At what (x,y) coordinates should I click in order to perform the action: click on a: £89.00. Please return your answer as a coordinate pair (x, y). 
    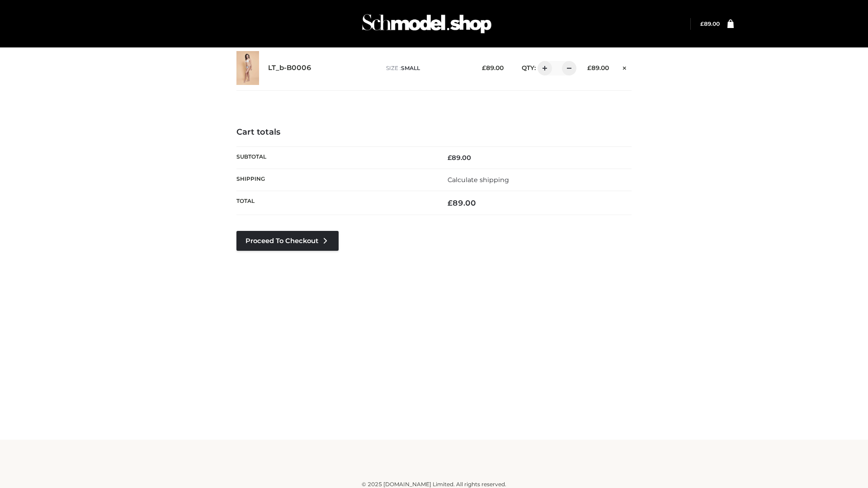
    Looking at the image, I should click on (710, 24).